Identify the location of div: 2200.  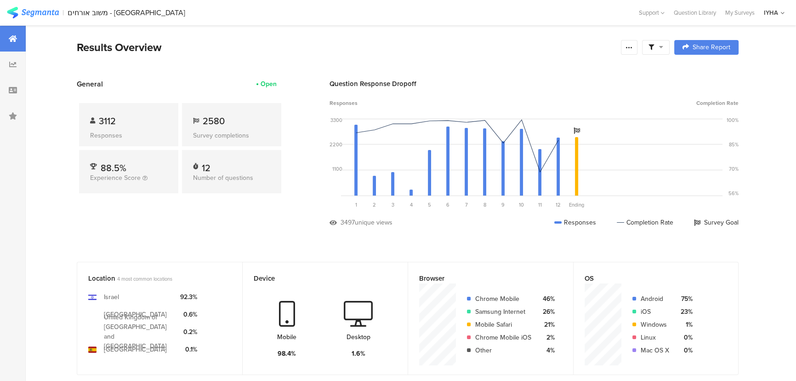
(336, 144).